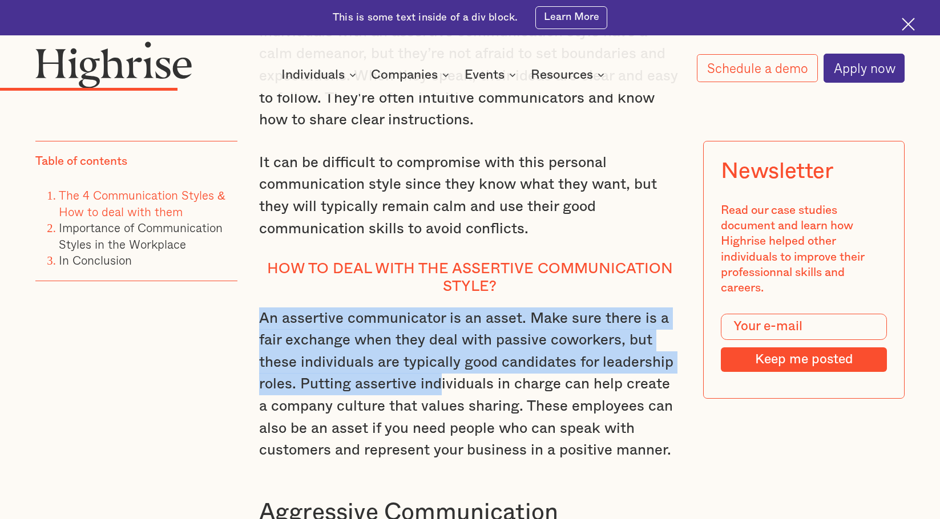  Describe the element at coordinates (757, 69) in the screenshot. I see `a: Schedule a demo` at that location.